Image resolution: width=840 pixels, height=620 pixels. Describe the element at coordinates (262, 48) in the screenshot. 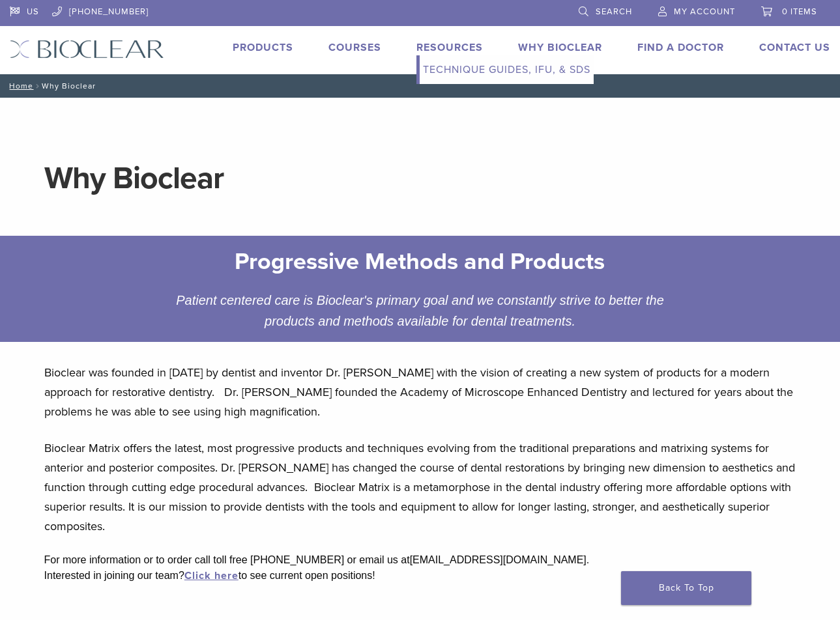

I see `a: Products` at that location.